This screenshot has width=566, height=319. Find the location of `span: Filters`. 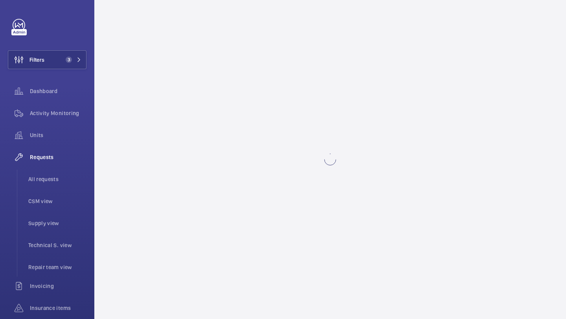

span: Filters is located at coordinates (37, 60).